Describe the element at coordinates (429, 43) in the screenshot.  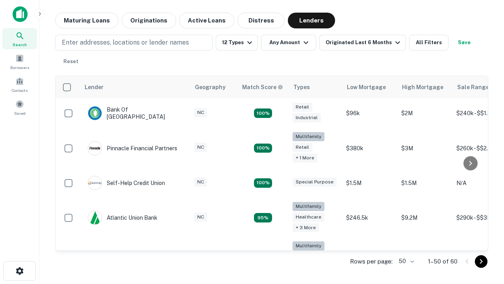
I see `button: All Filters` at that location.